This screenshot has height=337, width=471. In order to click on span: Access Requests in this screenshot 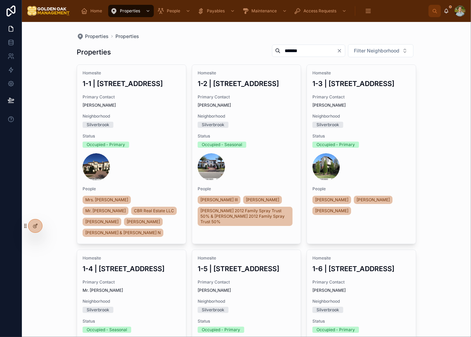, I will do `click(320, 11)`.